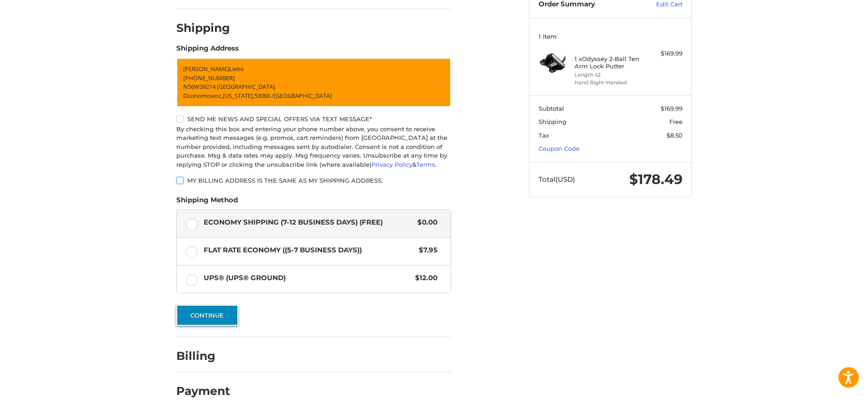 The width and height of the screenshot is (868, 415). I want to click on h4: 1 x Odyssey 2-Ball Ten Arm Lock Putter, so click(609, 63).